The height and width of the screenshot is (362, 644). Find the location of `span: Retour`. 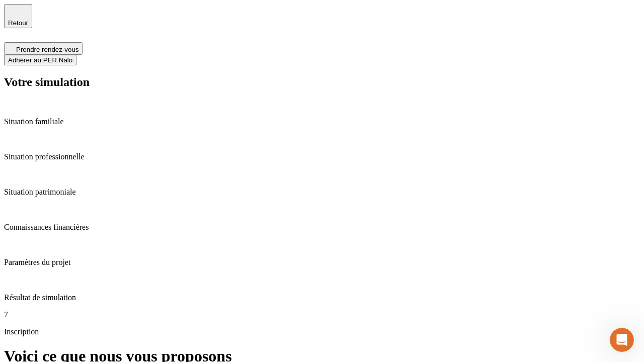

span: Retour is located at coordinates (18, 23).